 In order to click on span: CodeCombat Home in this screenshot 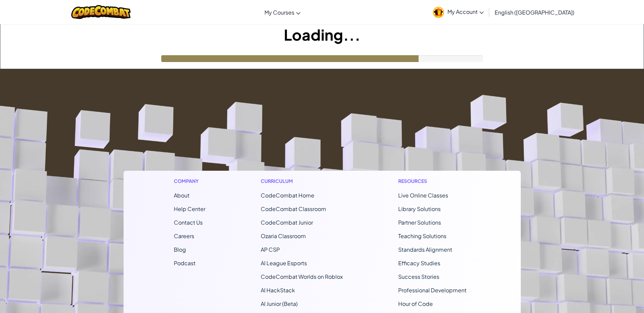, I will do `click(287, 196)`.